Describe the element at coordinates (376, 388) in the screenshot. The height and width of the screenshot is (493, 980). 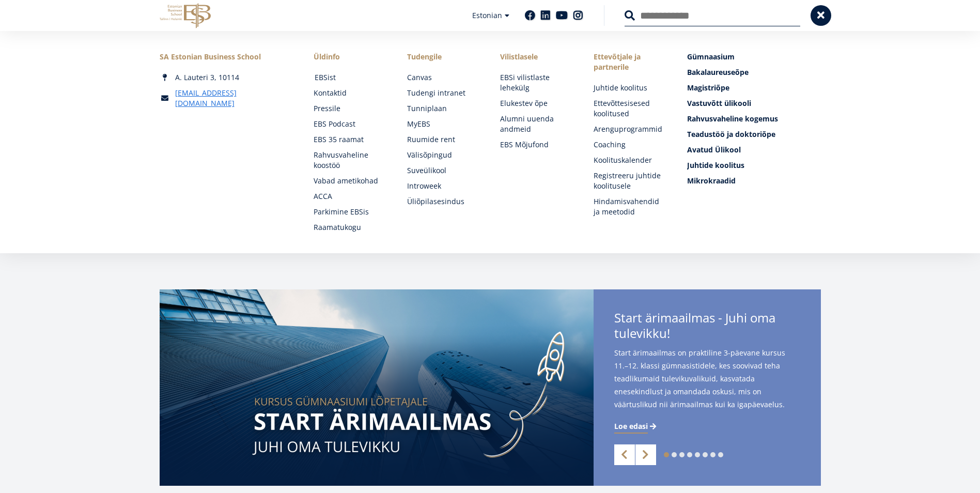
I see `img: Start arimaailmas` at that location.